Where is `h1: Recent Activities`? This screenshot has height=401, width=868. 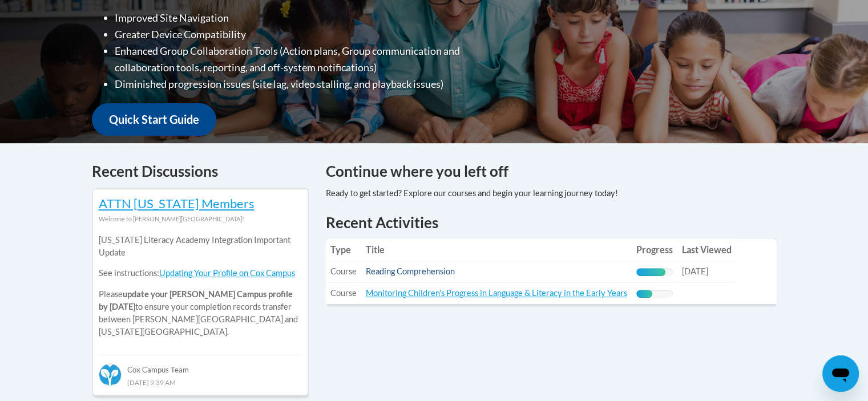 h1: Recent Activities is located at coordinates (551, 223).